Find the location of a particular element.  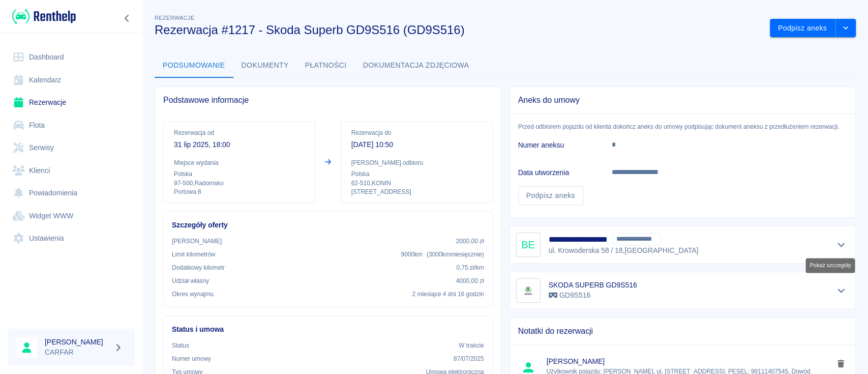

p: 2000,00 zł is located at coordinates (470, 241).